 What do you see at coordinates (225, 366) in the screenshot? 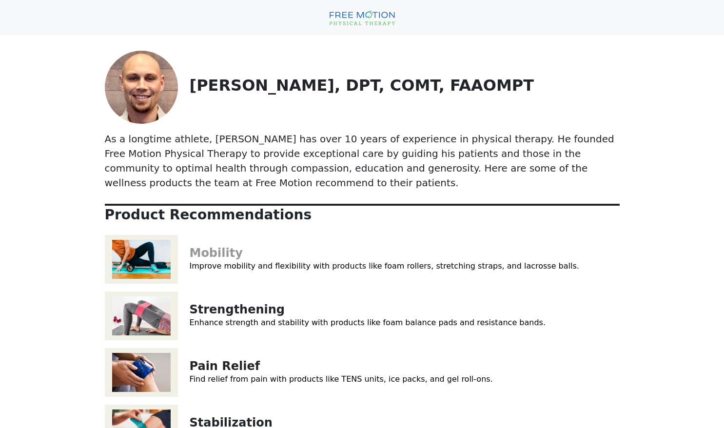
I see `a: Pain Relief` at bounding box center [225, 366].